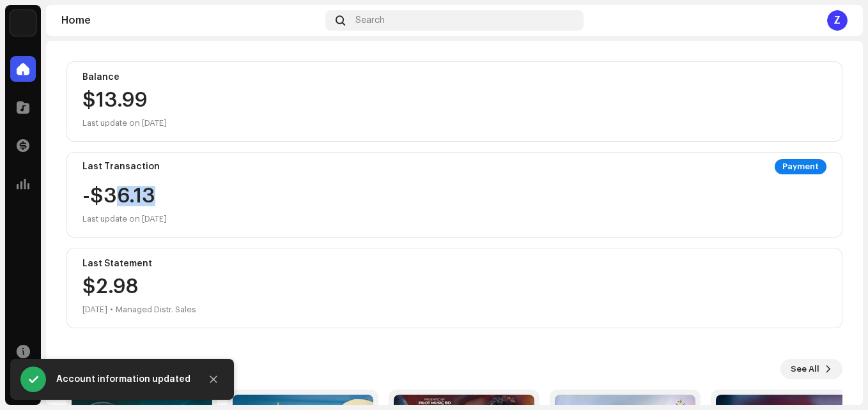 This screenshot has height=410, width=868. What do you see at coordinates (123, 380) in the screenshot?
I see `div: Account information updated` at bounding box center [123, 380].